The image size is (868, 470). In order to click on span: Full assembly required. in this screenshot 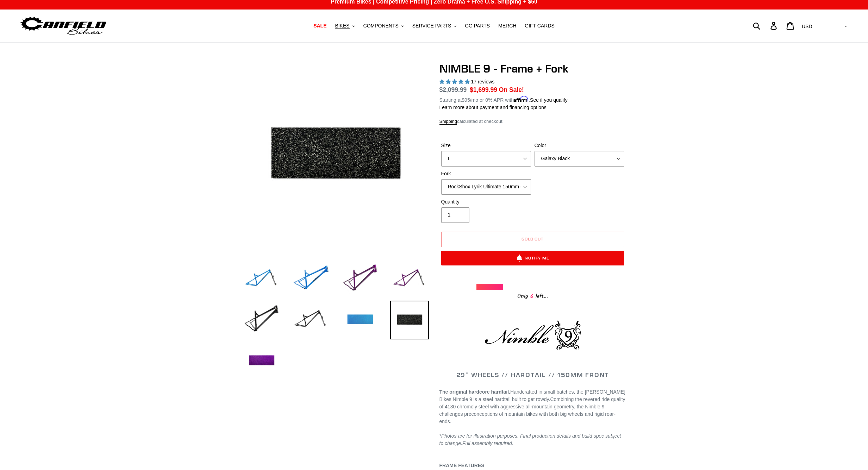, I will do `click(488, 443)`.